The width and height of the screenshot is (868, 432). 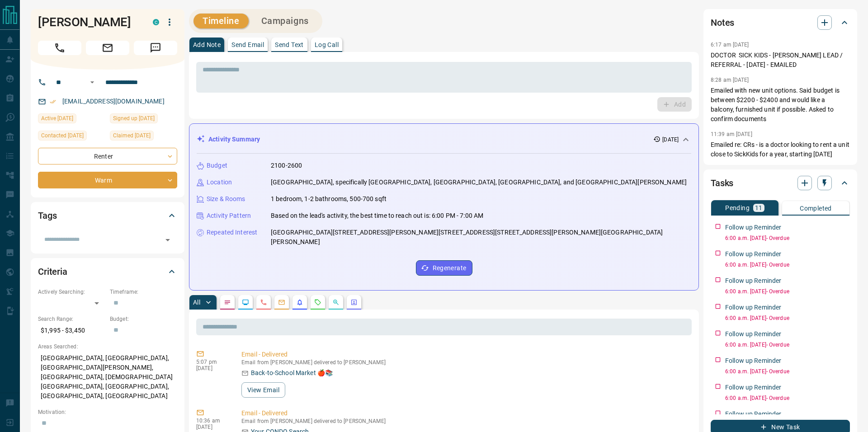 I want to click on p: 2100-2600, so click(x=286, y=166).